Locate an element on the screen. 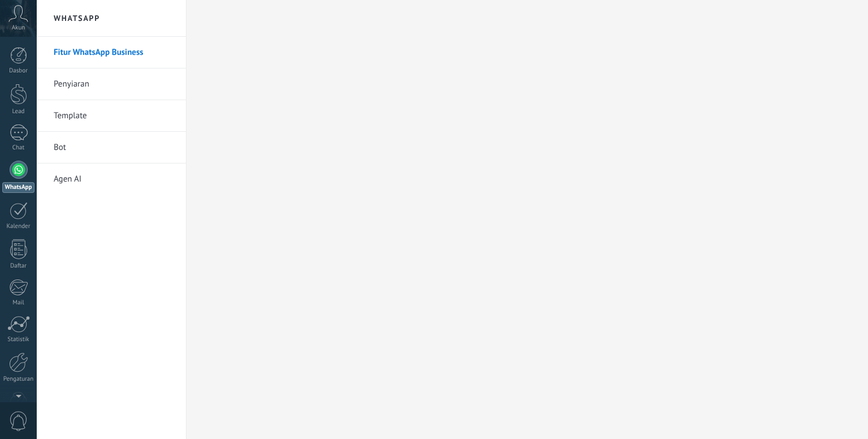  li: Template is located at coordinates (112, 116).